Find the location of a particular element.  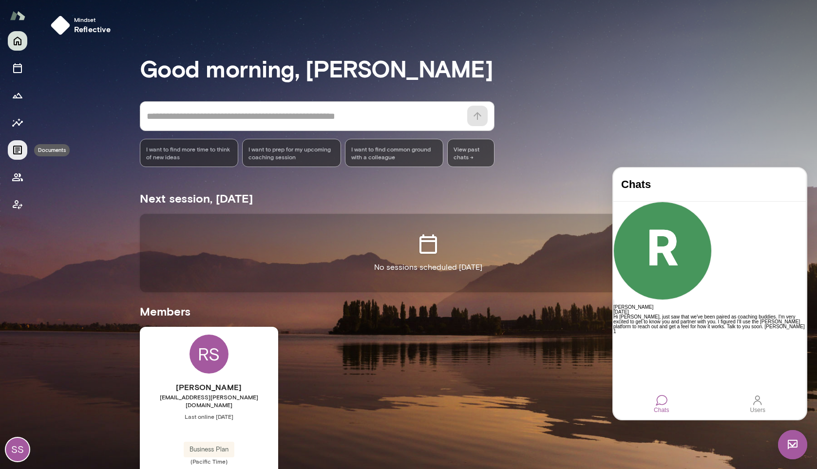

button: Home is located at coordinates (18, 41).